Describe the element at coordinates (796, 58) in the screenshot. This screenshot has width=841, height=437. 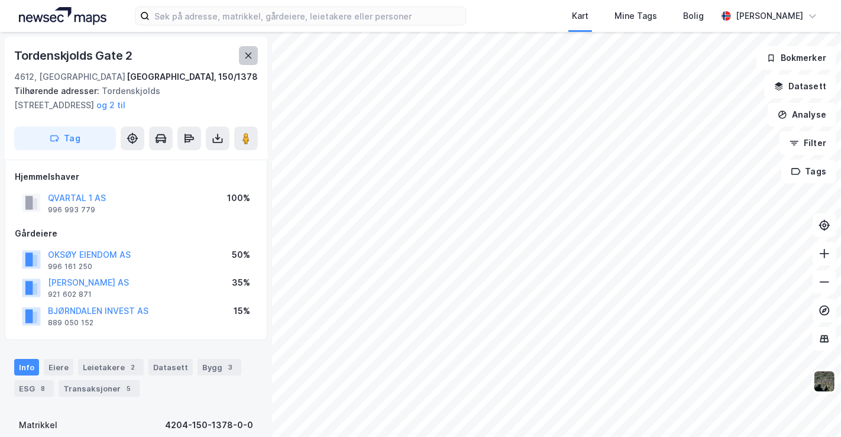
I see `button: Bokmerker` at that location.